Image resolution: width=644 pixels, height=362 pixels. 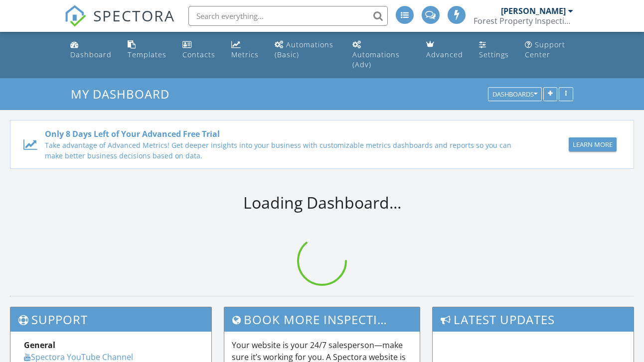 What do you see at coordinates (593, 145) in the screenshot?
I see `div: Learn More` at bounding box center [593, 145].